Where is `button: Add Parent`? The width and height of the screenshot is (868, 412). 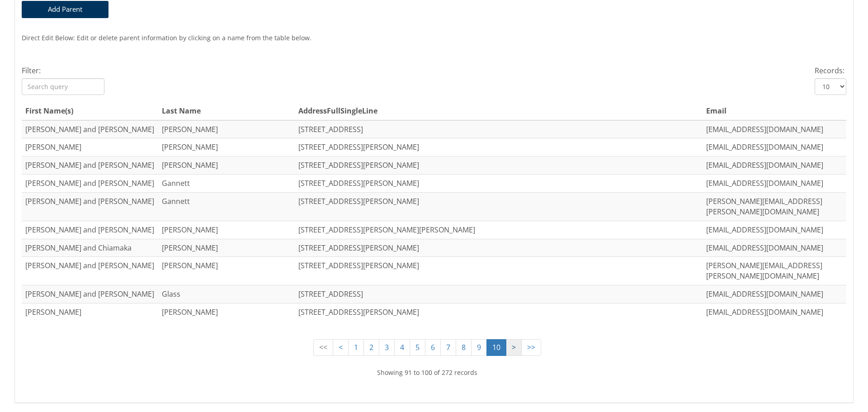 button: Add Parent is located at coordinates (65, 9).